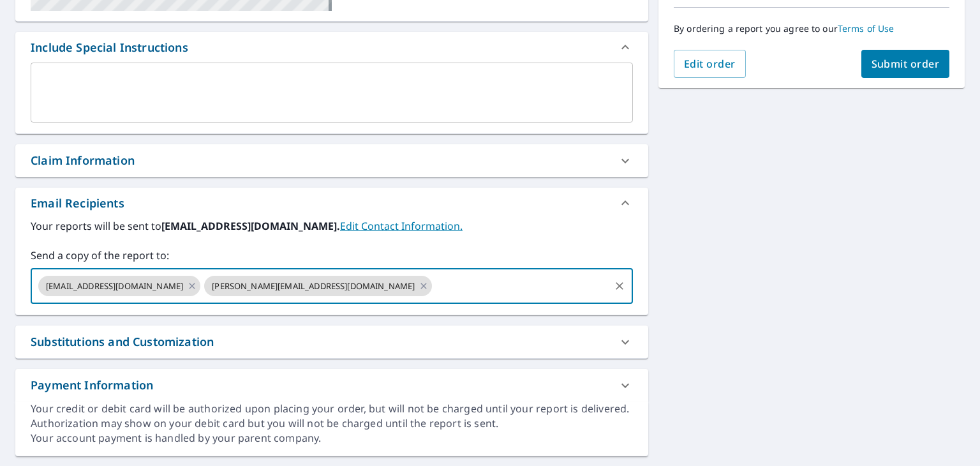  What do you see at coordinates (812, 29) in the screenshot?
I see `p: By ordering a report you agree to our` at bounding box center [812, 29].